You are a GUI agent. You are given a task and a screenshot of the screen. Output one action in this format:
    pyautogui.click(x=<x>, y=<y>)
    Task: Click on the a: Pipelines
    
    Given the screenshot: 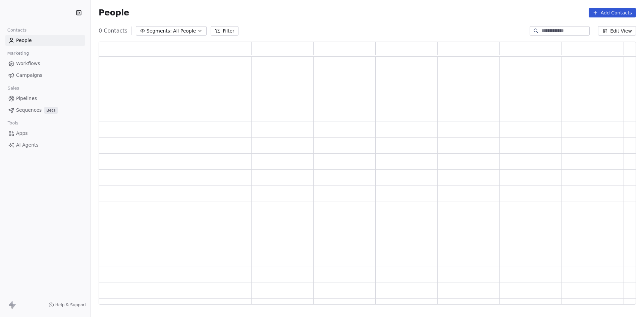 What is the action you would take?
    pyautogui.click(x=45, y=98)
    